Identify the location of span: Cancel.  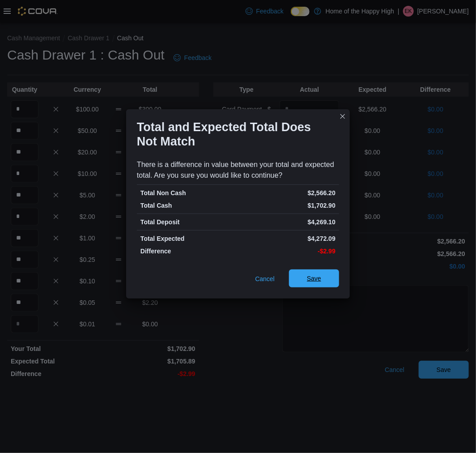
(265, 279).